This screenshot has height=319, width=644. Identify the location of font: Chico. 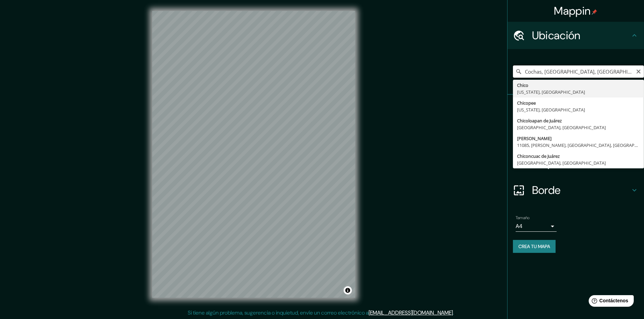
(523, 85).